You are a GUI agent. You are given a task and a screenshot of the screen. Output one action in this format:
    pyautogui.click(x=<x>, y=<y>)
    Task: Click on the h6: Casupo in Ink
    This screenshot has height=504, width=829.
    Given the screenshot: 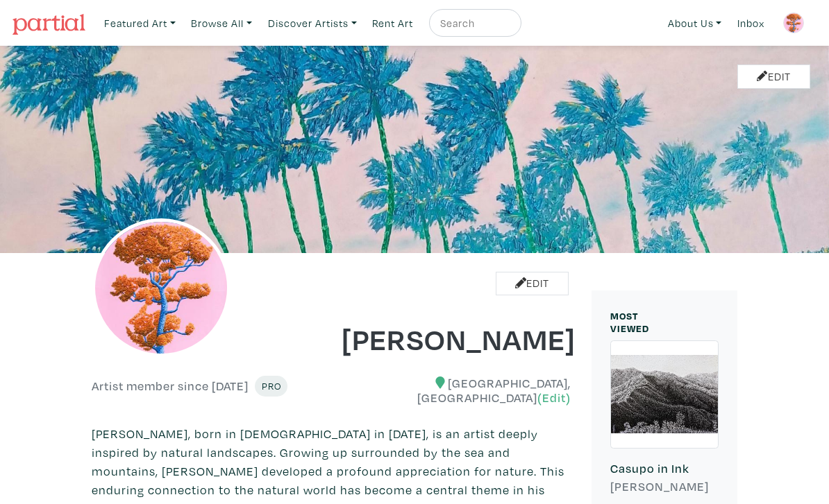 What is the action you would take?
    pyautogui.click(x=664, y=469)
    